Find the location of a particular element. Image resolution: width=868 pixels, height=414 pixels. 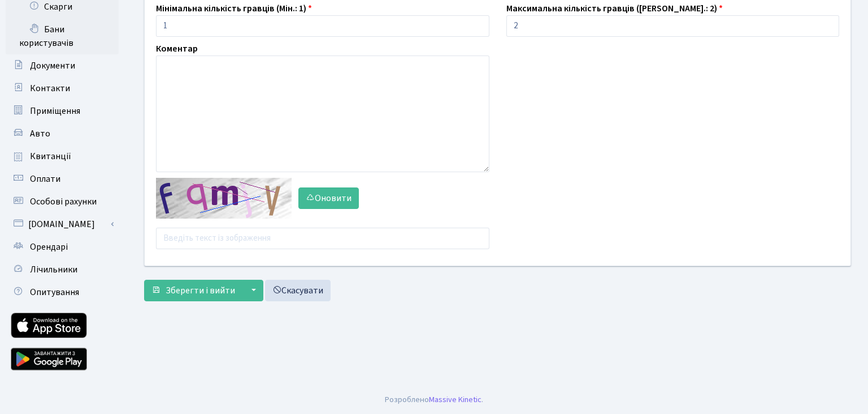

a: Авто is located at coordinates (62, 134).